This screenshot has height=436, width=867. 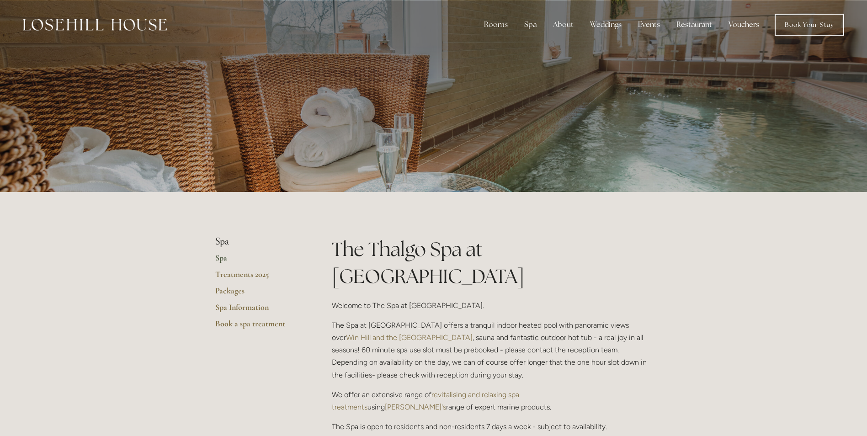 I want to click on a: Packages, so click(x=259, y=294).